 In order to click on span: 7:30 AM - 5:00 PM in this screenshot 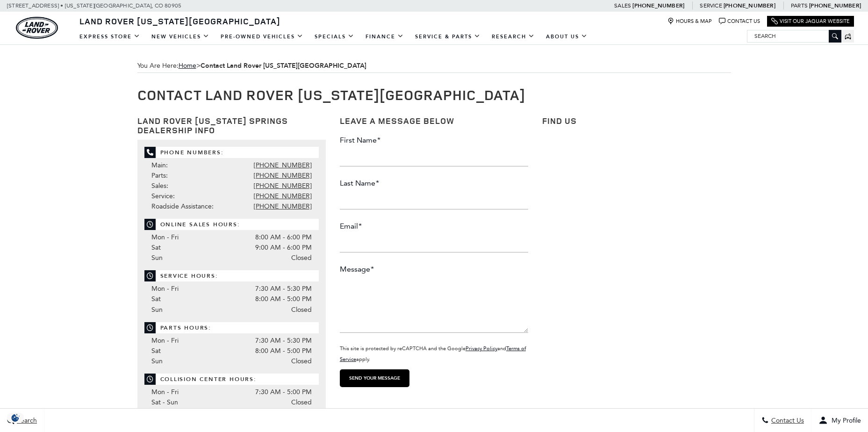, I will do `click(283, 392)`.